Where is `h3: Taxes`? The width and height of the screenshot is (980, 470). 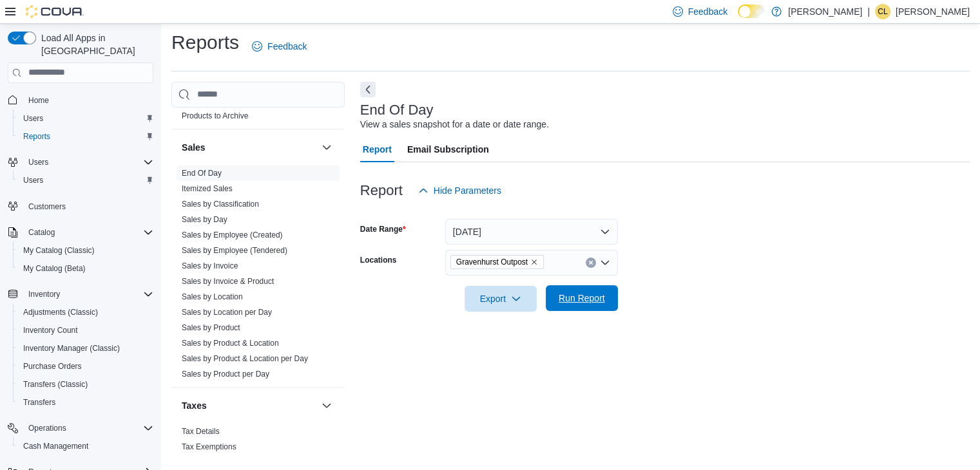 h3: Taxes is located at coordinates (194, 406).